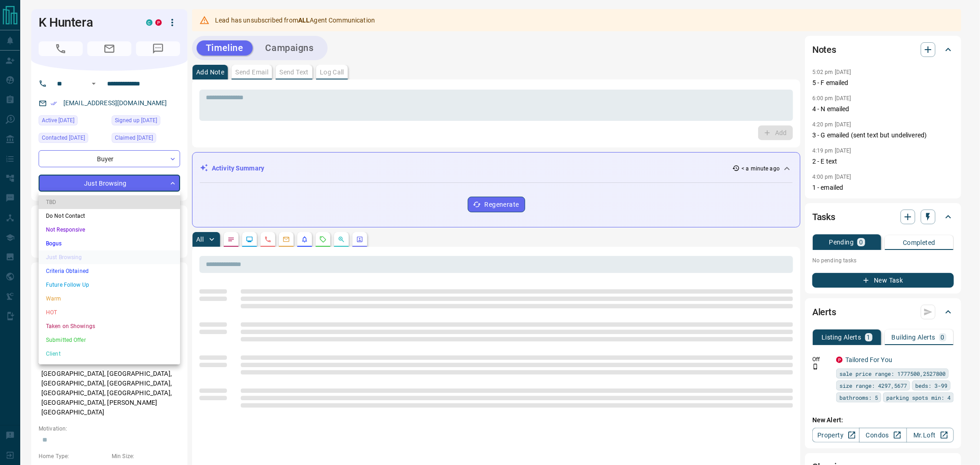 The height and width of the screenshot is (465, 980). What do you see at coordinates (109, 216) in the screenshot?
I see `li: Do Not Contact` at bounding box center [109, 216].